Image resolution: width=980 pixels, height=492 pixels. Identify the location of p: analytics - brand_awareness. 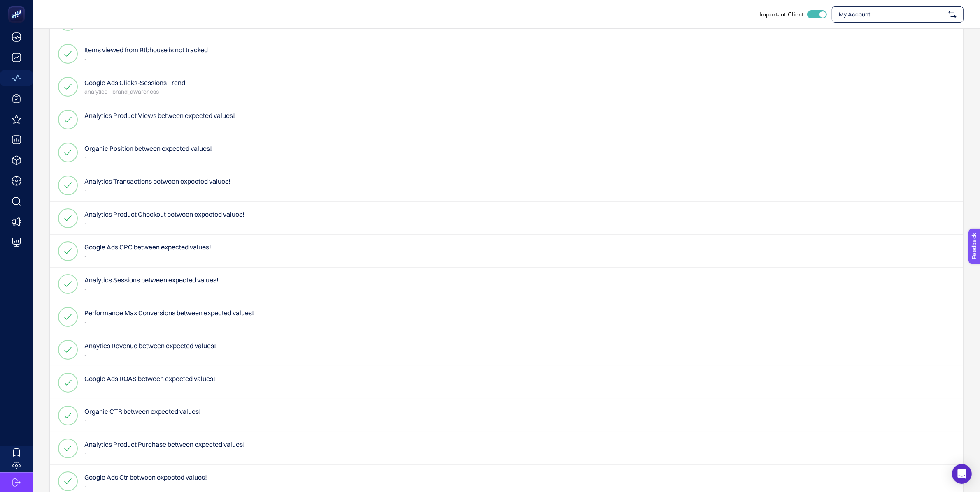
(135, 92).